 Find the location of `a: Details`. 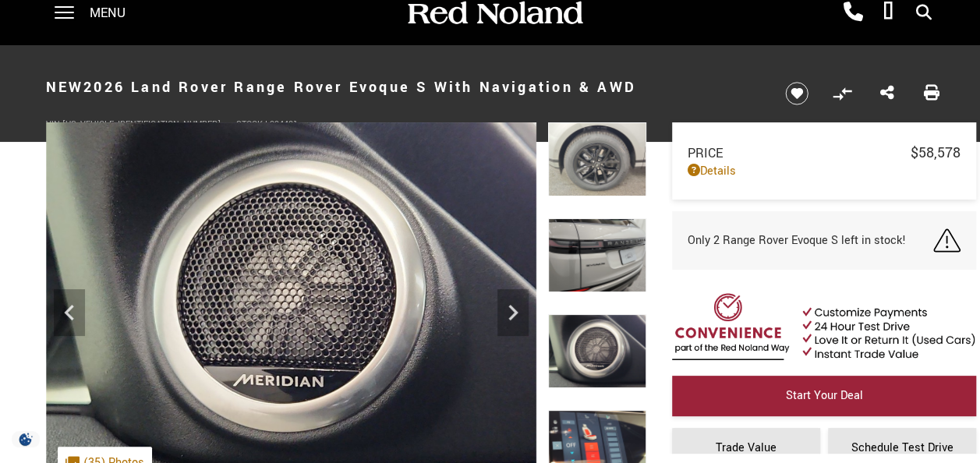

a: Details is located at coordinates (824, 170).